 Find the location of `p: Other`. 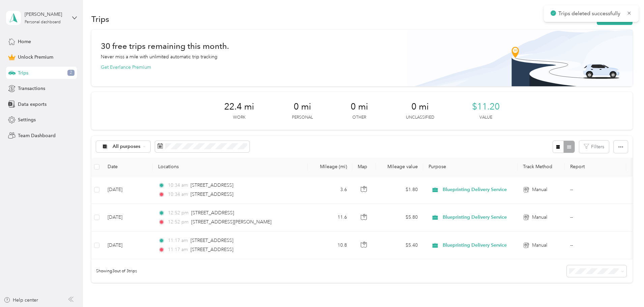

p: Other is located at coordinates (359, 118).